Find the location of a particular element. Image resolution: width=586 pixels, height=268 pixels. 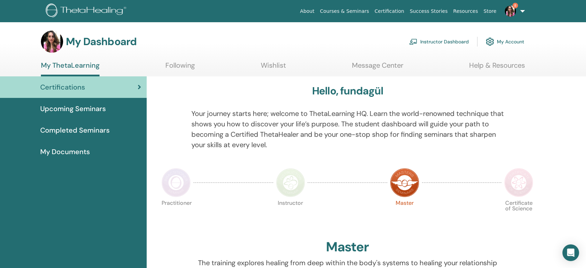

a: Courses & Seminars is located at coordinates (345, 11).